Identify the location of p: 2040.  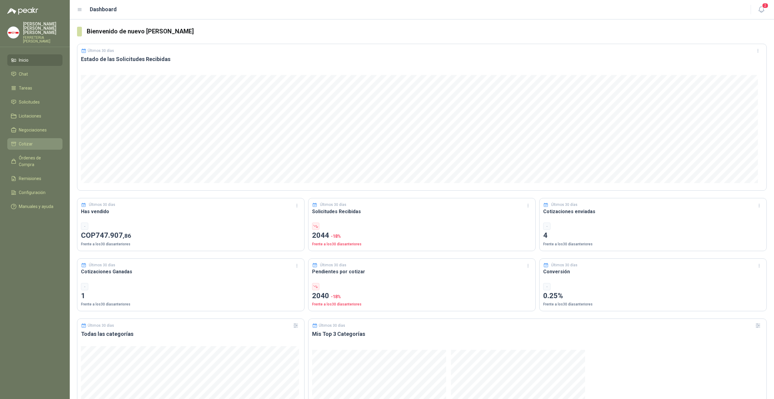
(422, 296).